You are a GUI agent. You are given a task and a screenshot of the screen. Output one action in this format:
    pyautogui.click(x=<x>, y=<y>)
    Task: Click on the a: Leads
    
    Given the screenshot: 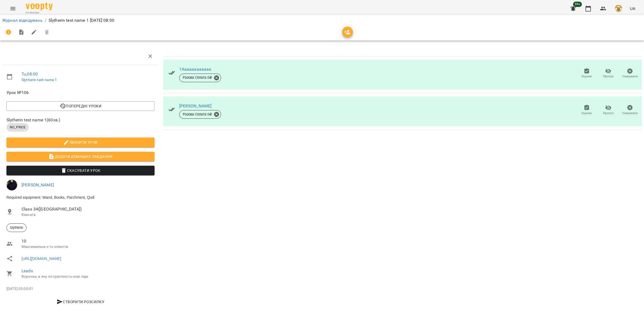 What is the action you would take?
    pyautogui.click(x=27, y=271)
    